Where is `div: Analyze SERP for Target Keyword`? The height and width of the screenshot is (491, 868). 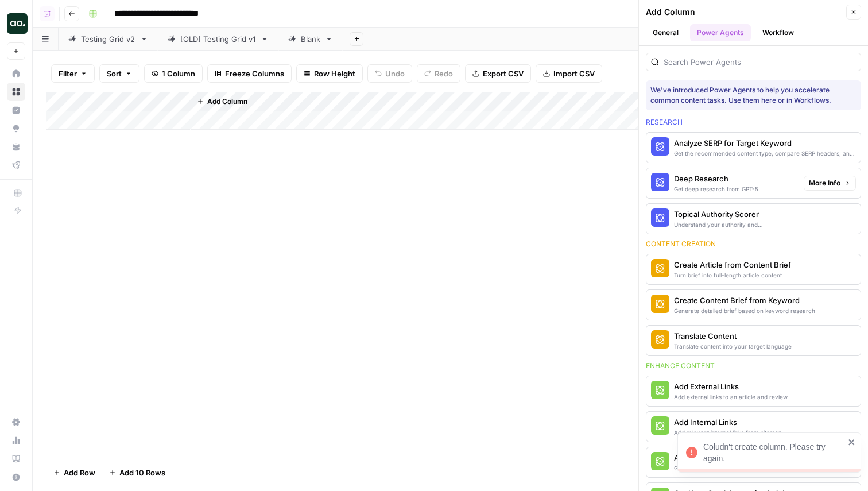 div: Analyze SERP for Target Keyword is located at coordinates (765, 143).